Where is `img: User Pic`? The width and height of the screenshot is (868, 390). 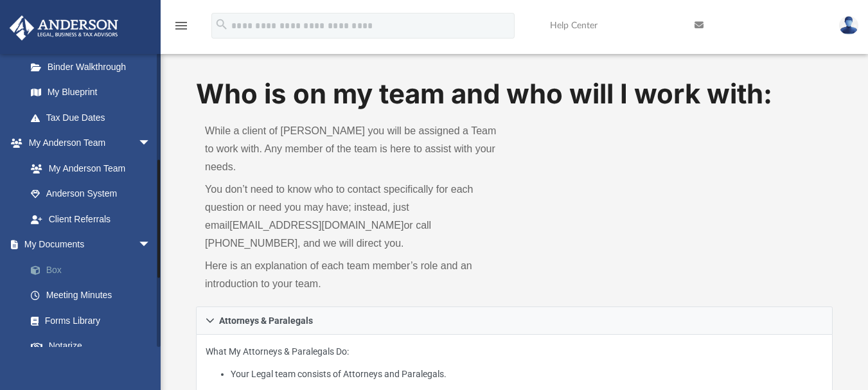
img: User Pic is located at coordinates (849, 25).